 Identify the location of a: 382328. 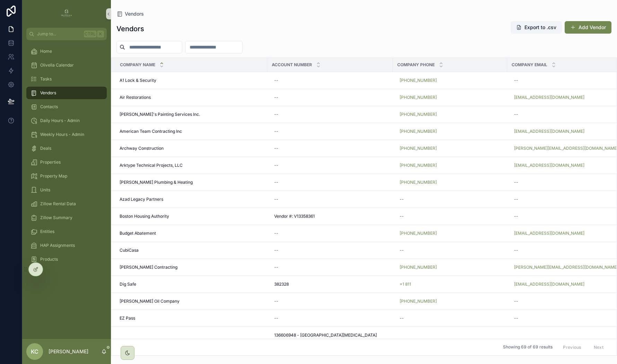
(330, 284).